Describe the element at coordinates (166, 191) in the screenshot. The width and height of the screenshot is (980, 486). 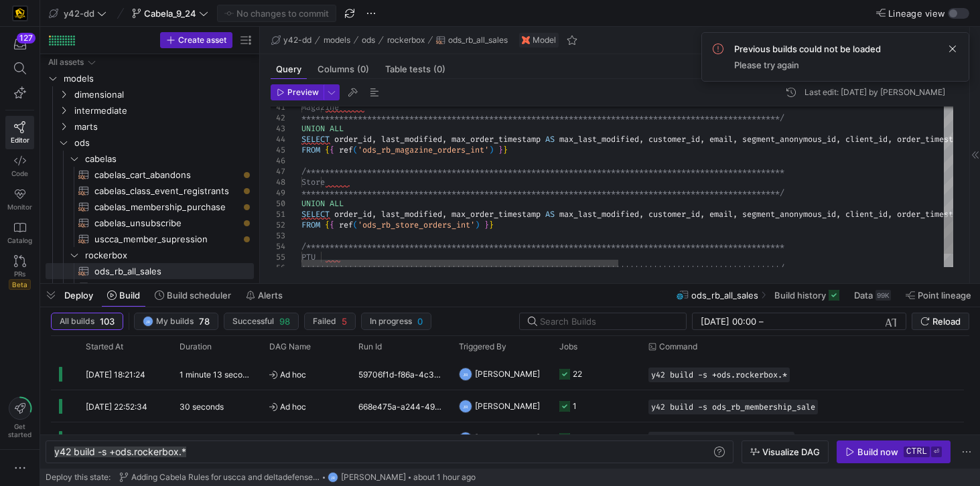
I see `span: cabelas_class_event_registrants​​​​​​​​​​` at that location.